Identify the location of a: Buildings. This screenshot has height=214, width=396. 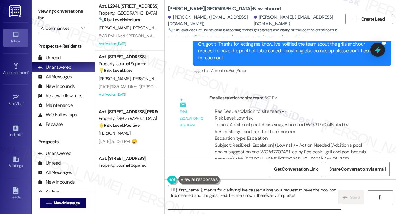
(16, 162).